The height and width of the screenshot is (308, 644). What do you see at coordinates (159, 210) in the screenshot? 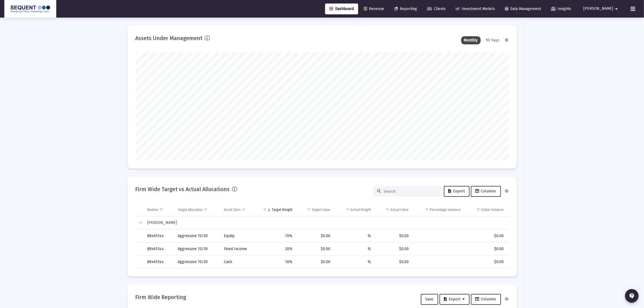
I see `td: Column Number` at bounding box center [159, 210].